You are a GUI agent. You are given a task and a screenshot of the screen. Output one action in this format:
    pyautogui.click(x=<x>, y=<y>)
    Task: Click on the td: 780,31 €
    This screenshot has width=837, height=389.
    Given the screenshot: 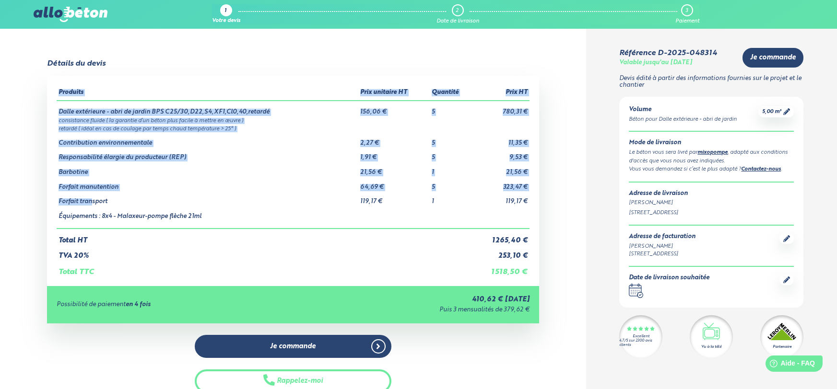 What is the action you would take?
    pyautogui.click(x=501, y=108)
    